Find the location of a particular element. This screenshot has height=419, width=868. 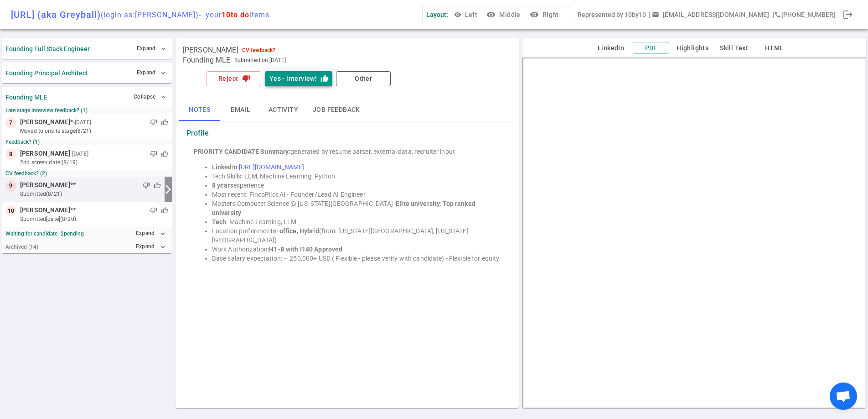

strong: Waiting for candidate - 2 pending is located at coordinates (45, 233).